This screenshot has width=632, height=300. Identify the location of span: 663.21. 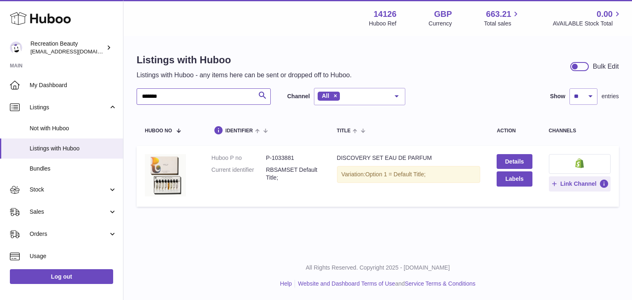
(498, 14).